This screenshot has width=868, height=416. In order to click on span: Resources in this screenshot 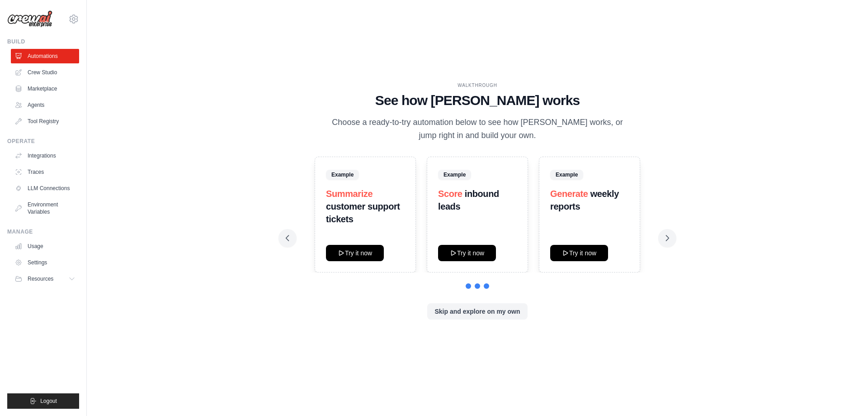, I will do `click(41, 279)`.